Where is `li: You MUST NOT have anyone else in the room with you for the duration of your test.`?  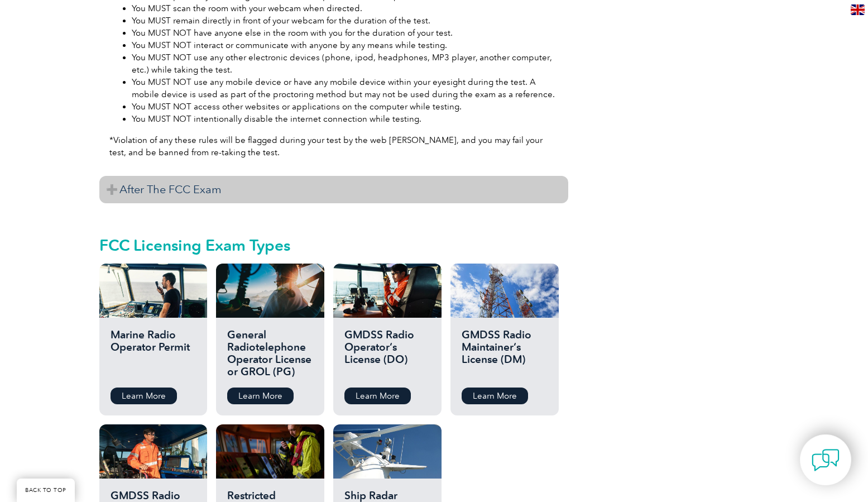 li: You MUST NOT have anyone else in the room with you for the duration of your test. is located at coordinates (345, 33).